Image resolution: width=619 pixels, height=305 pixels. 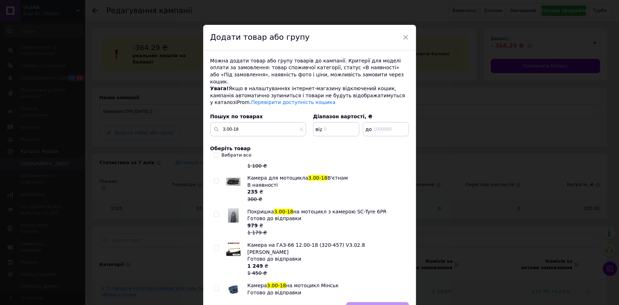 I want to click on span: Діапазон вартості, ₴, so click(x=343, y=116).